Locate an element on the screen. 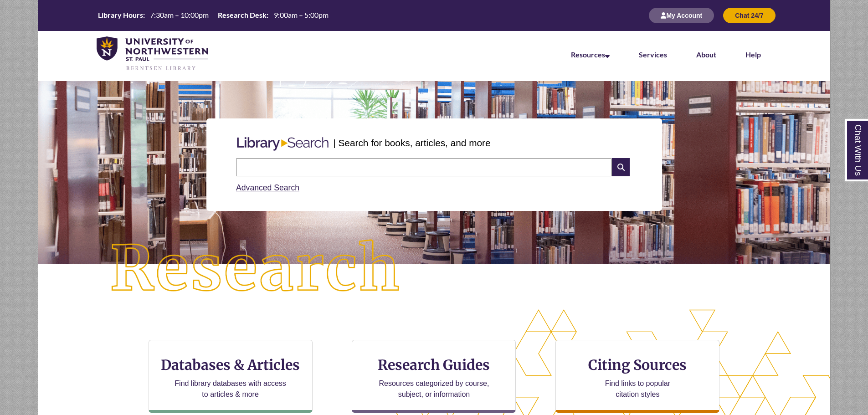  img: Research is located at coordinates (256, 269).